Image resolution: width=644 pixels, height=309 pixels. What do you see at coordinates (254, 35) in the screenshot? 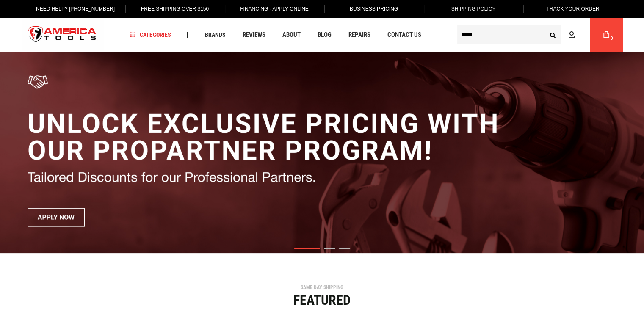
I see `a: Reviews` at bounding box center [254, 35].